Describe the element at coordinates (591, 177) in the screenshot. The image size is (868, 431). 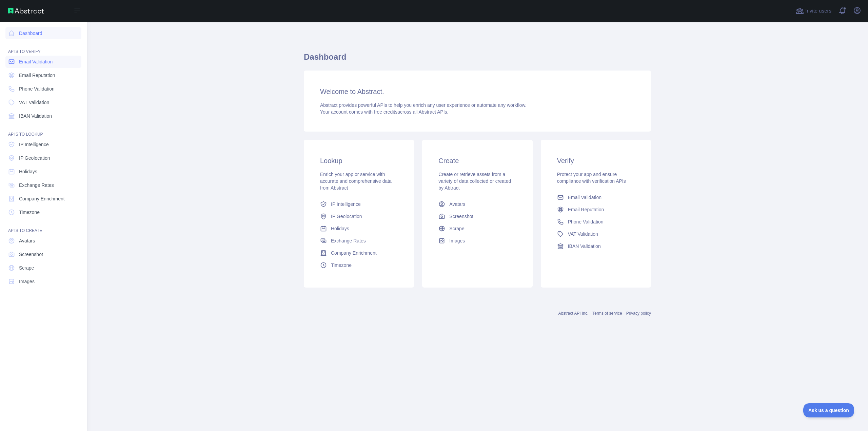
I see `span: Protect your app and ensure compliance with verification APIs` at that location.